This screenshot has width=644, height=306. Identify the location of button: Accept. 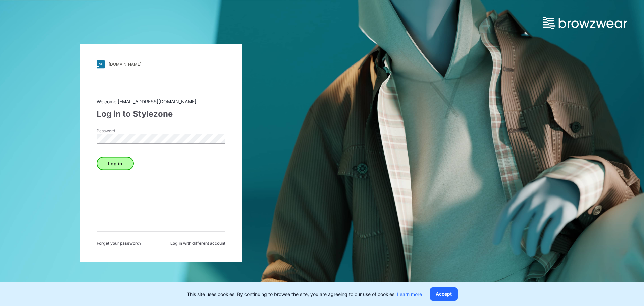
(444, 294).